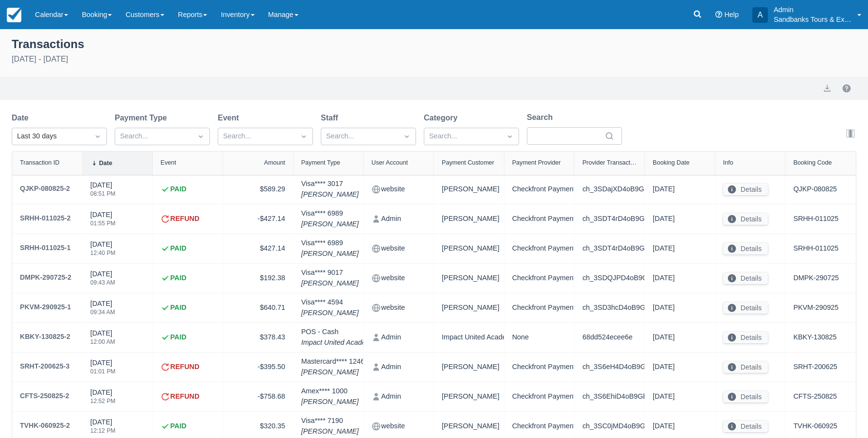 This screenshot has width=868, height=438. I want to click on div: 08:51 PM, so click(103, 193).